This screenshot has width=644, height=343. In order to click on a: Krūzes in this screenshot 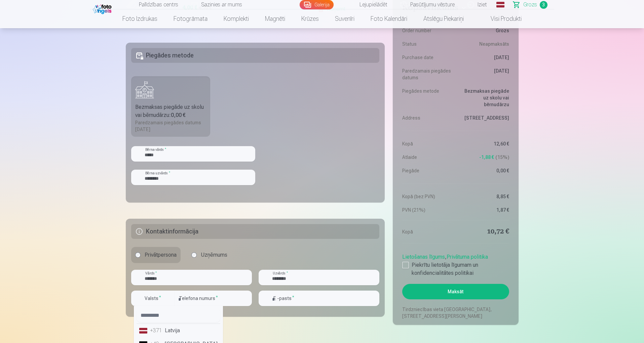, I will do `click(310, 19)`.